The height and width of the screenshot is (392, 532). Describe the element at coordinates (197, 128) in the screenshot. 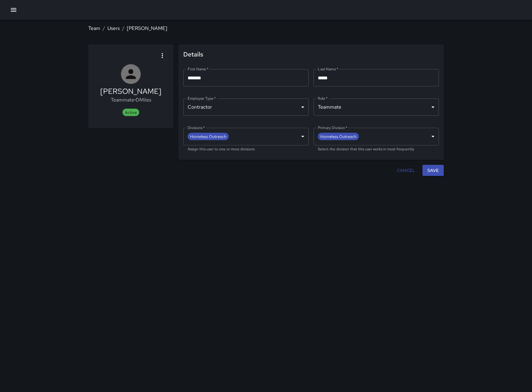

I see `label: Divisions` at that location.